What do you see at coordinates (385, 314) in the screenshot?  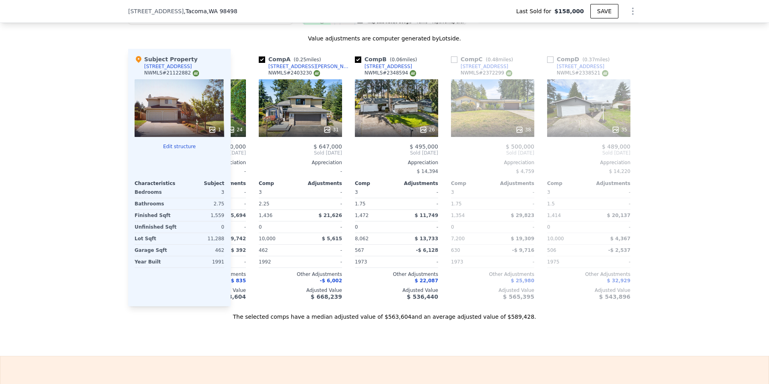 I see `div: The selected comps have a median adjusted value of $563,604 and an average adjusted value of $589...` at bounding box center [385, 314].